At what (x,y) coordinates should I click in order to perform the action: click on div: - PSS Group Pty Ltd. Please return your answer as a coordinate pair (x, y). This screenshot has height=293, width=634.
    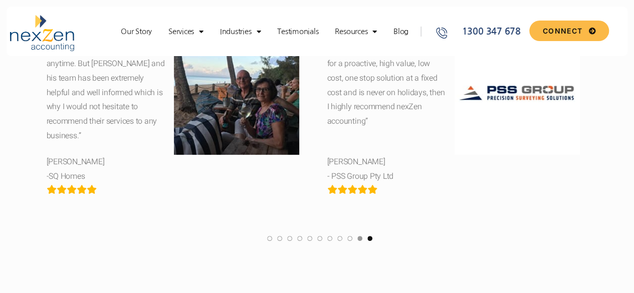
    Looking at the image, I should click on (457, 176).